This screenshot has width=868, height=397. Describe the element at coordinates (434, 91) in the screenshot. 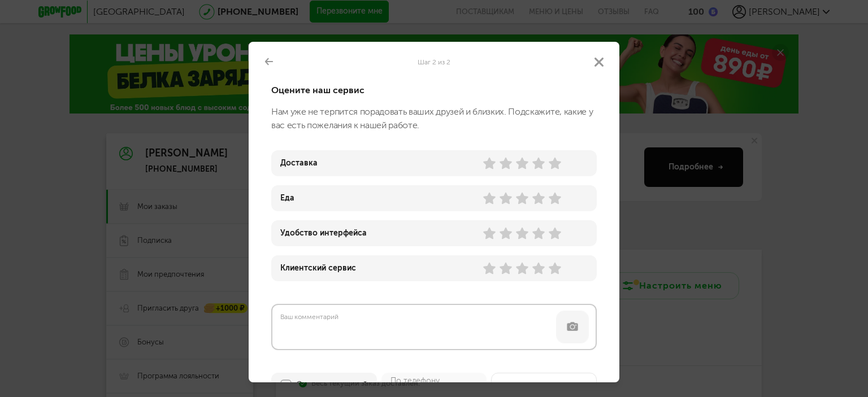

I see `div: Оцените наш сервис` at that location.